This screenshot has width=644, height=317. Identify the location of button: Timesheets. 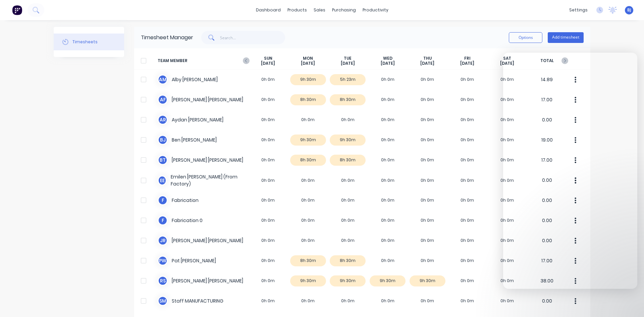
(89, 42).